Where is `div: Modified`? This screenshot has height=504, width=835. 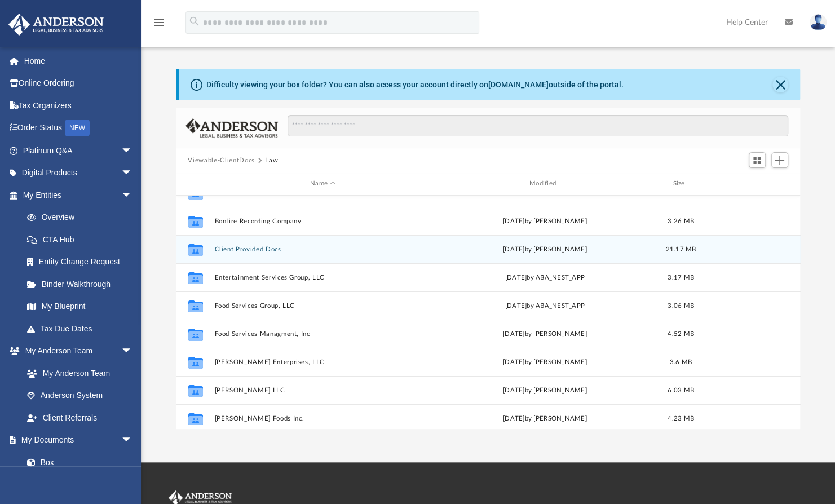 div: Modified is located at coordinates (544, 184).